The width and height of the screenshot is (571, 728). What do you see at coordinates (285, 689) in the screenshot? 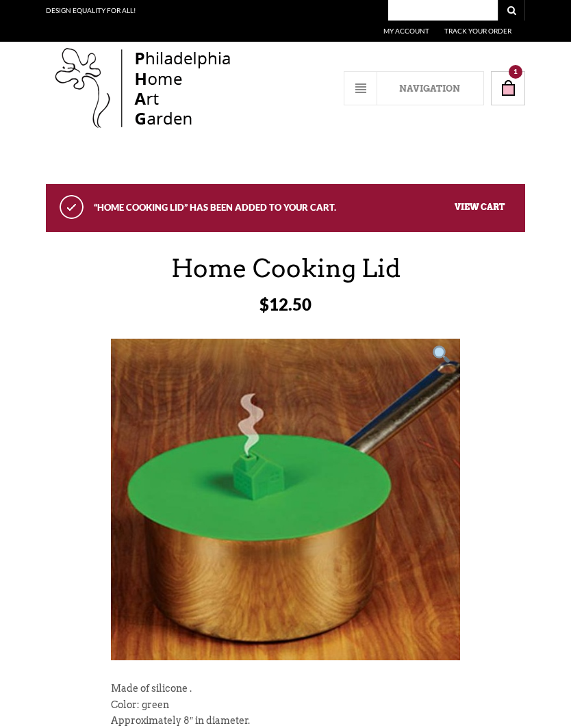
I see `p: Made of silicone .` at bounding box center [285, 689].